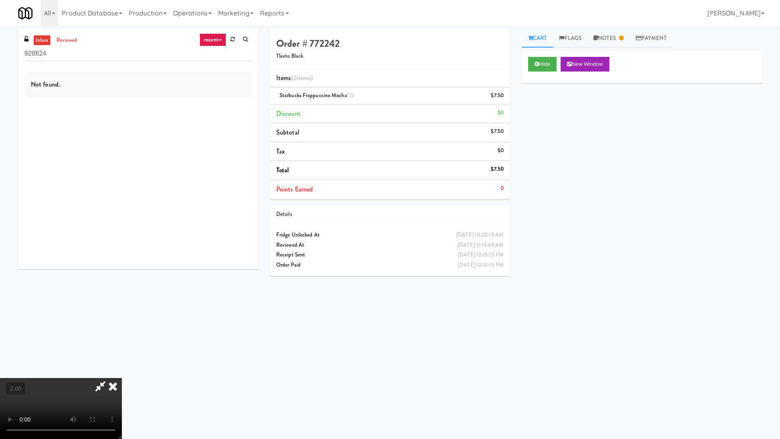 Image resolution: width=780 pixels, height=439 pixels. What do you see at coordinates (537, 38) in the screenshot?
I see `a: Cart` at bounding box center [537, 38].